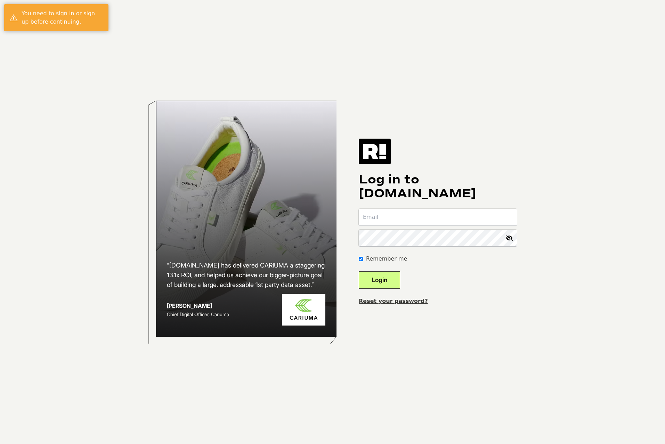 The image size is (665, 444). I want to click on img: Retention.com, so click(375, 152).